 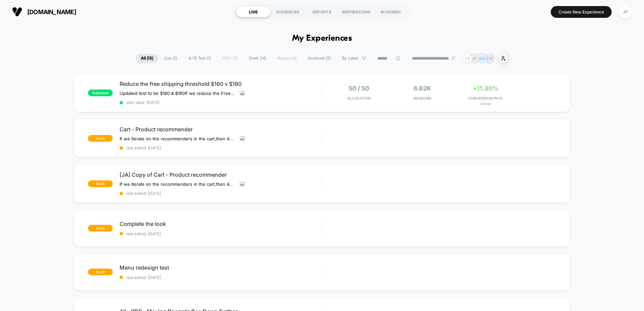 What do you see at coordinates (170, 58) in the screenshot?
I see `span: Live ( 1 )` at bounding box center [170, 58].